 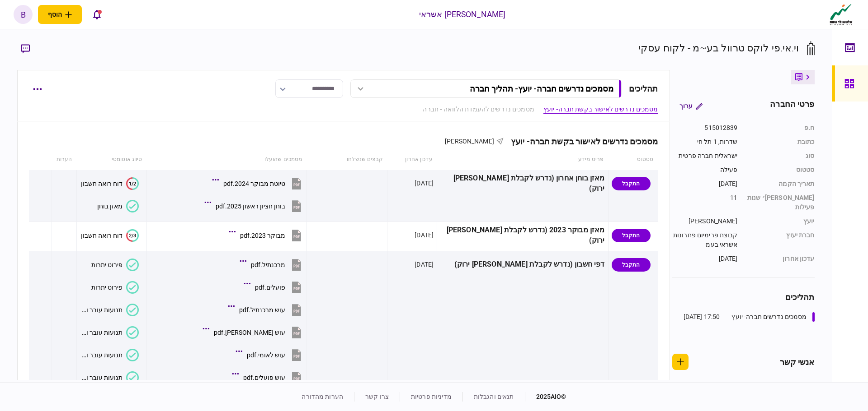 What do you see at coordinates (96, 15) in the screenshot?
I see `button: פתח רשימת התראות` at bounding box center [96, 15].